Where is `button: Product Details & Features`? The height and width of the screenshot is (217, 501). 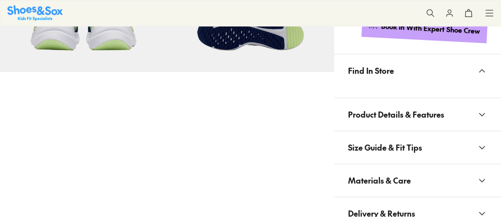
button: Product Details & Features is located at coordinates (417, 114).